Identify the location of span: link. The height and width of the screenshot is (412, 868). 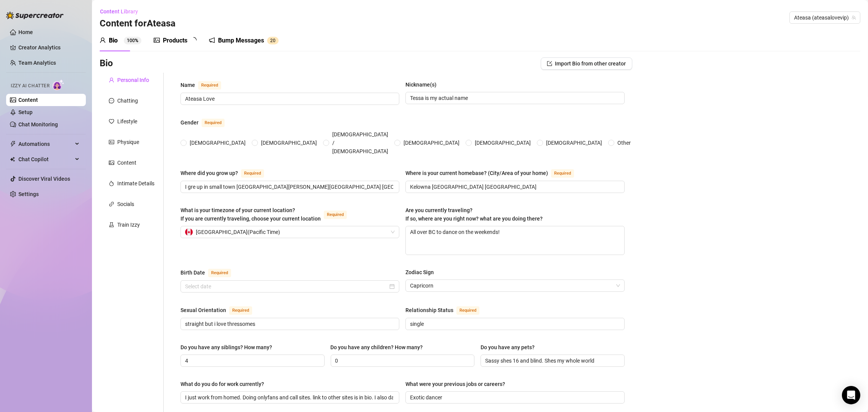
(111, 204).